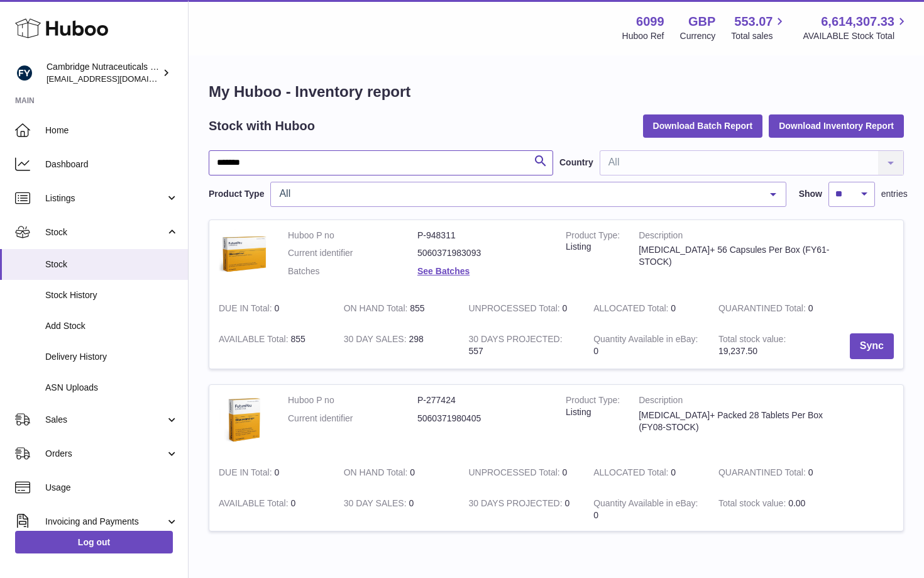 The image size is (924, 578). Describe the element at coordinates (112, 164) in the screenshot. I see `span: Dashboard` at that location.